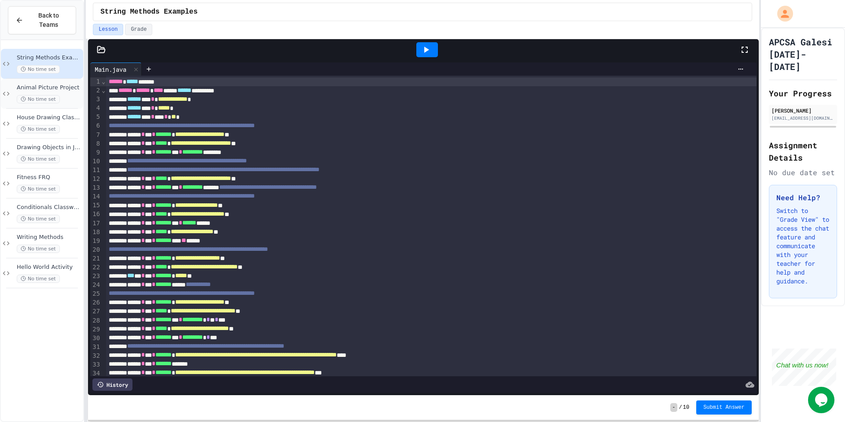  What do you see at coordinates (48, 20) in the screenshot?
I see `span: Back to Teams` at bounding box center [48, 20].